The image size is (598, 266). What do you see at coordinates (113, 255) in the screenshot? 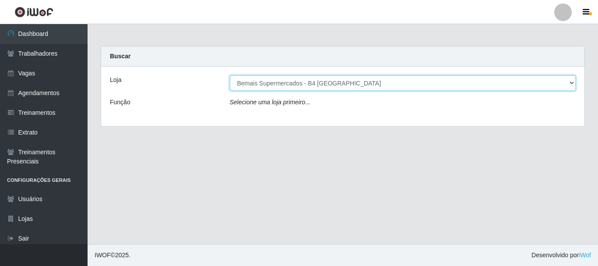
I see `span: © 2025 .` at bounding box center [113, 255].